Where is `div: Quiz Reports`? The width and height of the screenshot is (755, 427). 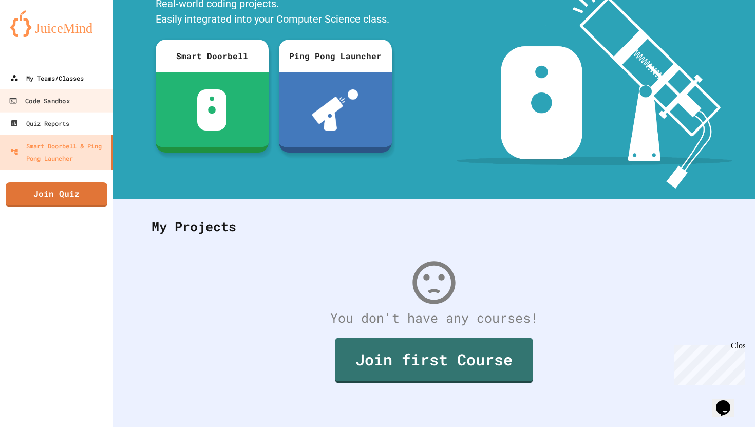
div: Quiz Reports is located at coordinates (40, 123).